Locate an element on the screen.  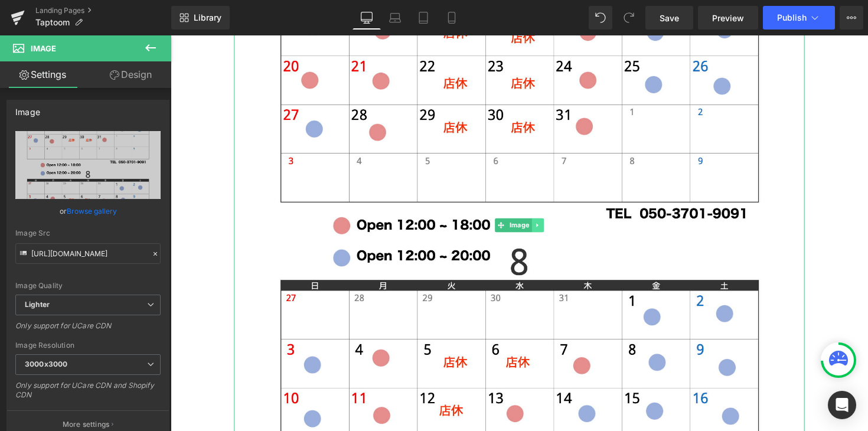
span: Publish is located at coordinates (791, 18).